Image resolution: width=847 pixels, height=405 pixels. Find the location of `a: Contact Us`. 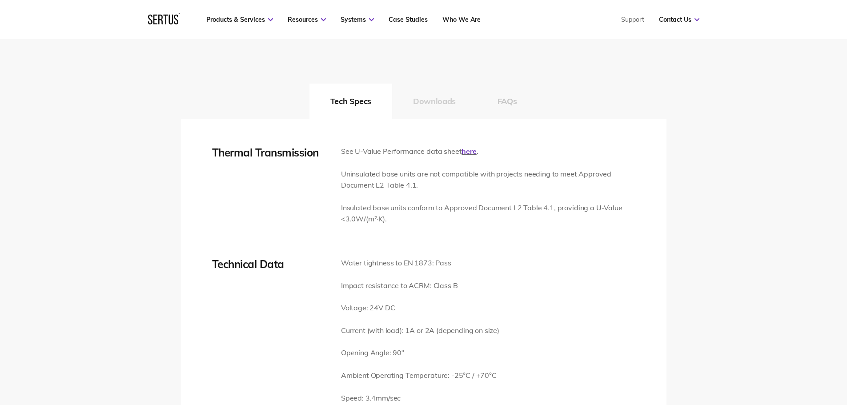

a: Contact Us is located at coordinates (679, 20).